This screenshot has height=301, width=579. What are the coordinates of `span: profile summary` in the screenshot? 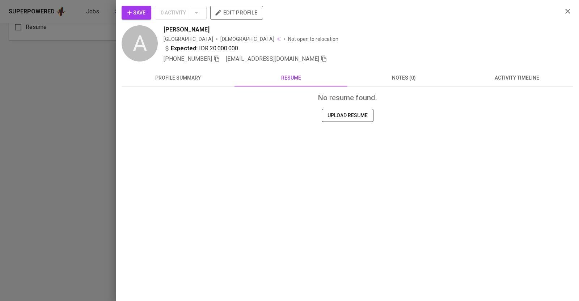 It's located at (178, 78).